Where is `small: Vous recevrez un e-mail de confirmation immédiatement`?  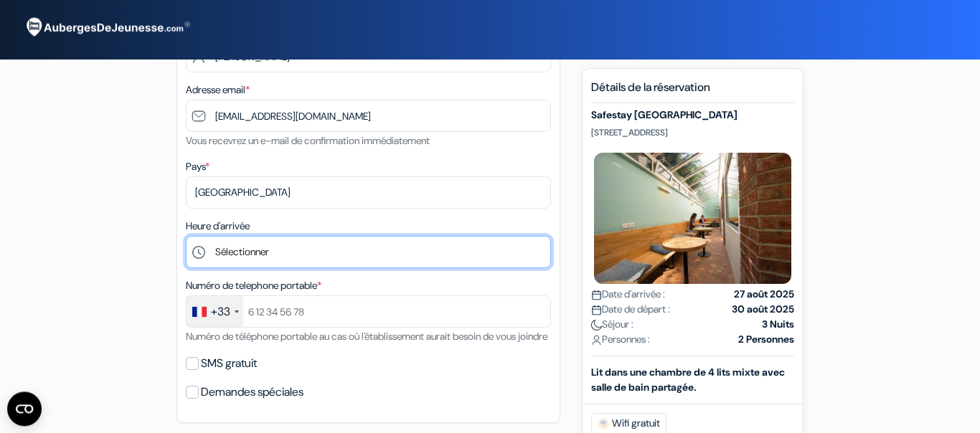 small: Vous recevrez un e-mail de confirmation immédiatement is located at coordinates (307, 140).